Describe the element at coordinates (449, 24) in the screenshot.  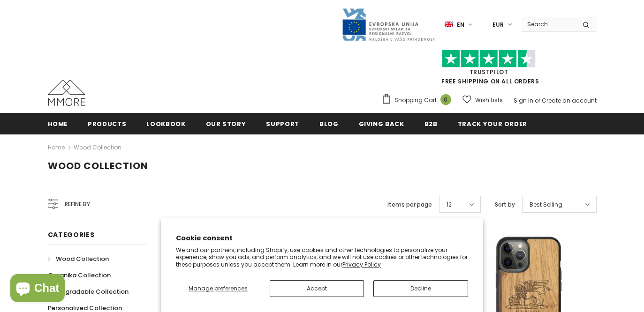
I see `img: i-lang-1.png` at that location.